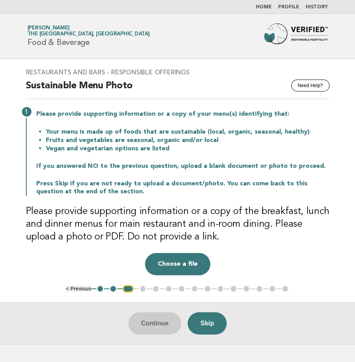  I want to click on a: History, so click(316, 7).